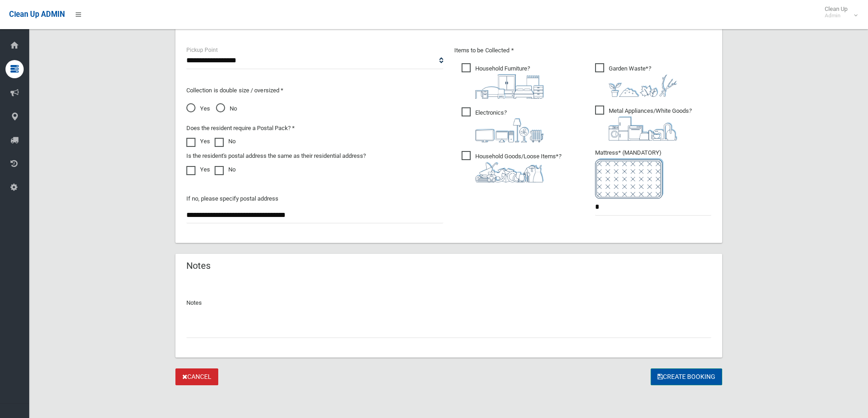 The height and width of the screenshot is (418, 868). What do you see at coordinates (449, 303) in the screenshot?
I see `p: Notes` at bounding box center [449, 303].